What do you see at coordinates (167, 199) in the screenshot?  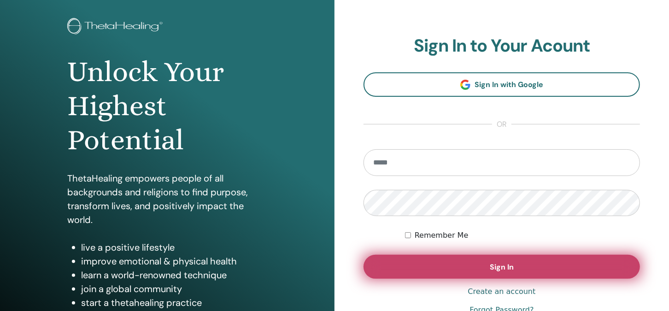 I see `p: ThetaHealing empowers people of all backgrounds and religions to find purpose, transform lives, a...` at bounding box center [167, 199].